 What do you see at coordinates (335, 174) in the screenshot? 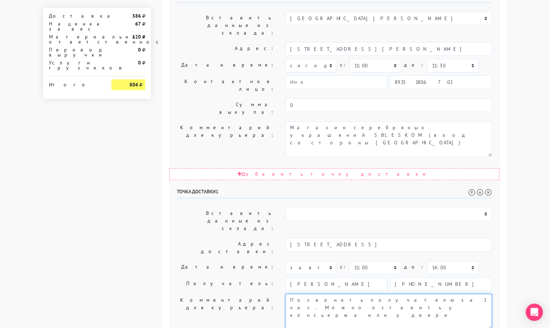
I see `div: Добавить точку доставки` at bounding box center [335, 174].